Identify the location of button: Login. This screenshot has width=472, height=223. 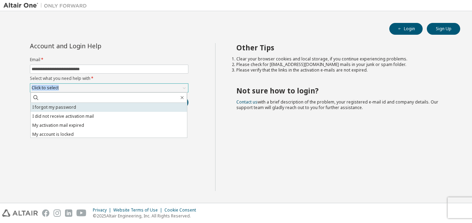
(406, 29).